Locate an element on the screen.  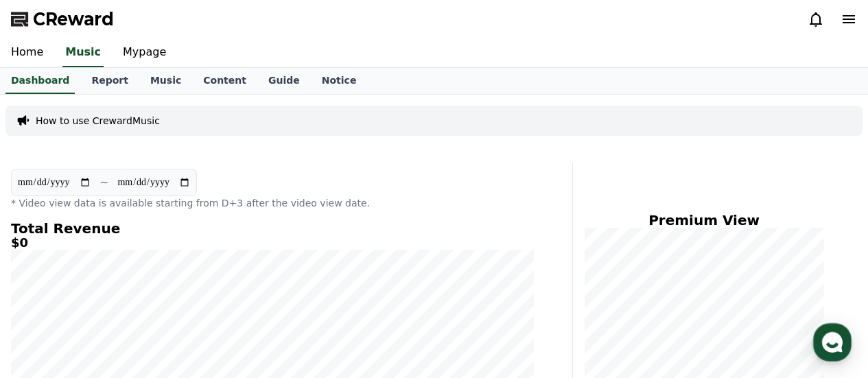
a: Mypage is located at coordinates (144, 53).